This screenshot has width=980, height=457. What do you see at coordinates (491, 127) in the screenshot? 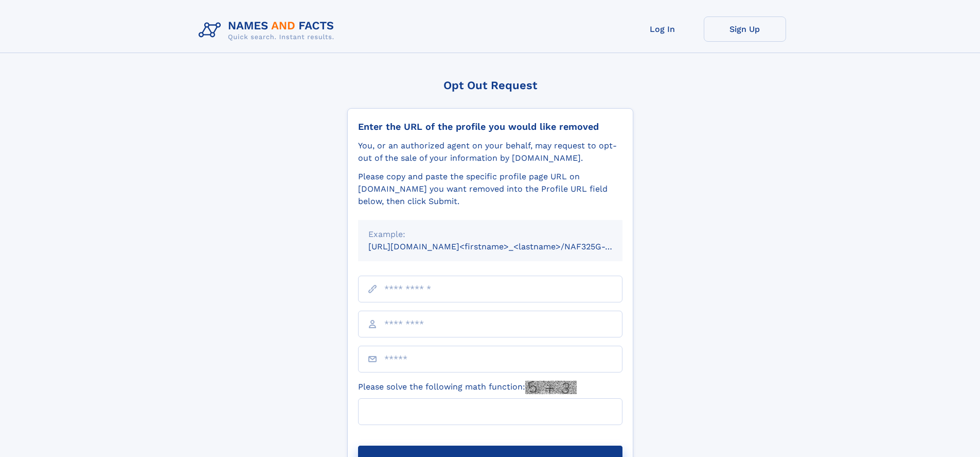
I see `div: Enter the URL of the profile you would like removed` at bounding box center [491, 127].